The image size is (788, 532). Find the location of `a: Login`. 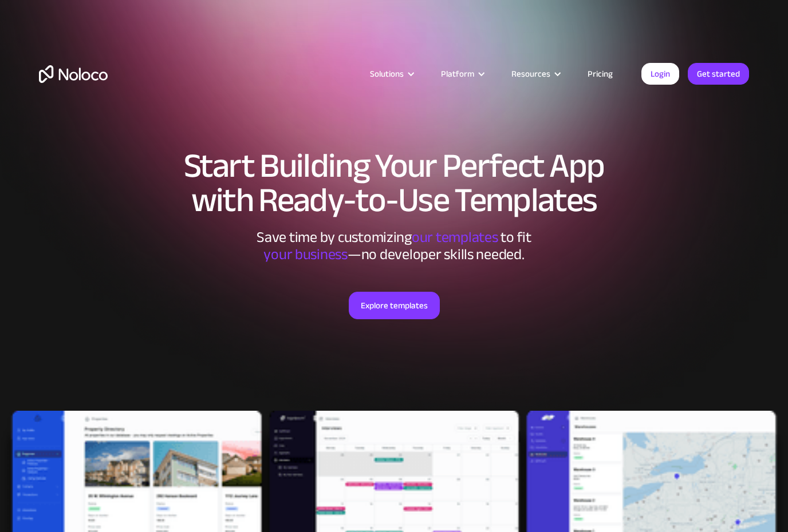

a: Login is located at coordinates (661, 74).